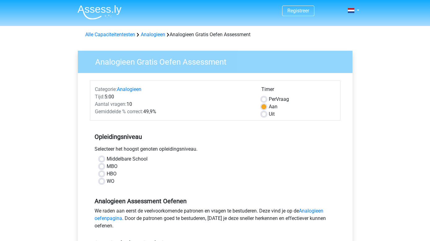  I want to click on span: Categorie:, so click(106, 89).